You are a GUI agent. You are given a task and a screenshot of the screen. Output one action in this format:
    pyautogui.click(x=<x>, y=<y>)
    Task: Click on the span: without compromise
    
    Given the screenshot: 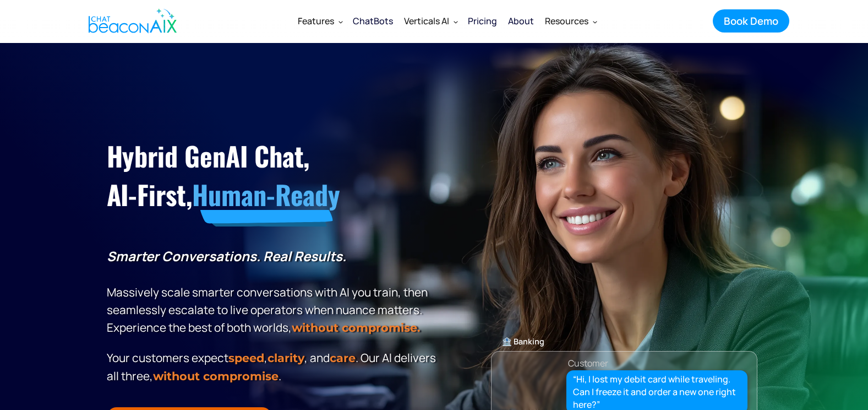 What is the action you would take?
    pyautogui.click(x=216, y=376)
    